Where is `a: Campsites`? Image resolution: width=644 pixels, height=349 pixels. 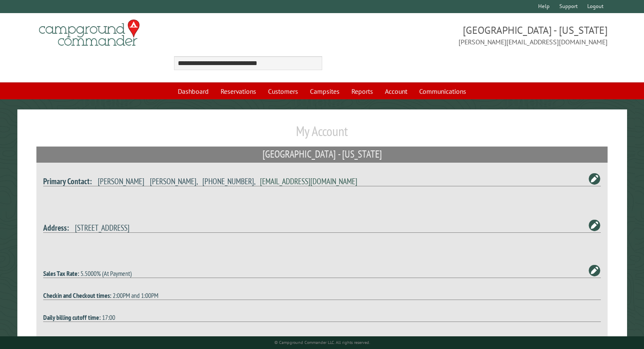
a: Campsites is located at coordinates (325, 91).